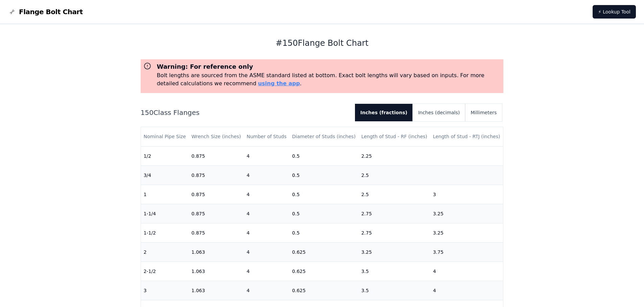  I want to click on a: Flange Bolt Chart LogoFlange Bolt Chart, so click(45, 12).